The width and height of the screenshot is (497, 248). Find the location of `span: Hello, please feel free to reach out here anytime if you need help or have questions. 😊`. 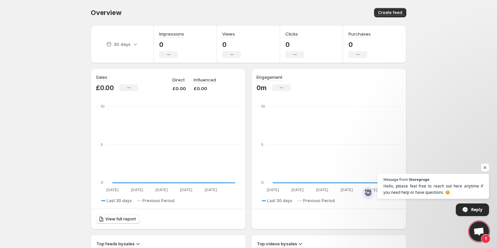

span: Hello, please feel free to reach out here anytime if you need help or have questions. 😊 is located at coordinates (434, 189).